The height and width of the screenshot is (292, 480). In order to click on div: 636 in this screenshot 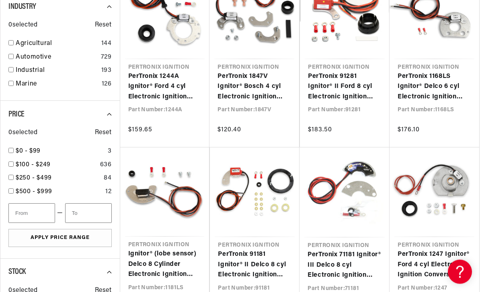, I will do `click(106, 166)`.